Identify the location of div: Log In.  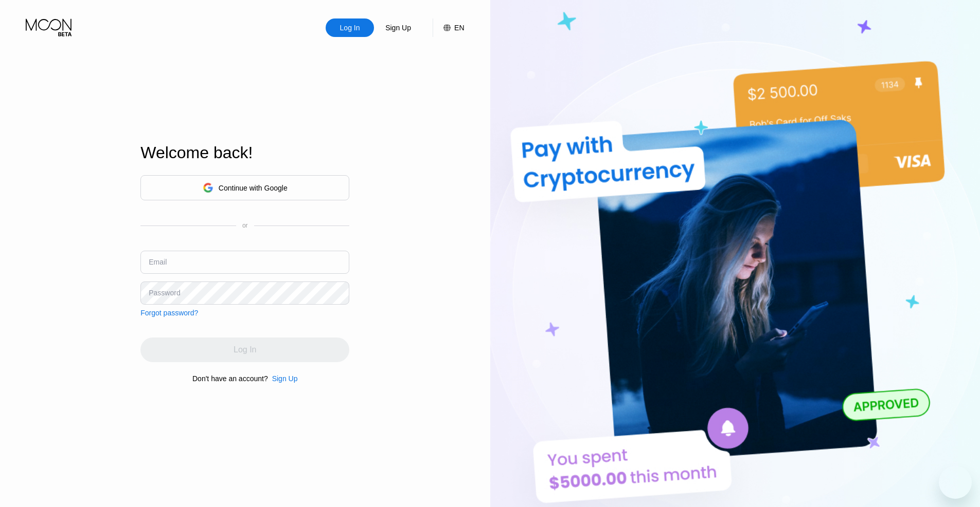
(350, 27).